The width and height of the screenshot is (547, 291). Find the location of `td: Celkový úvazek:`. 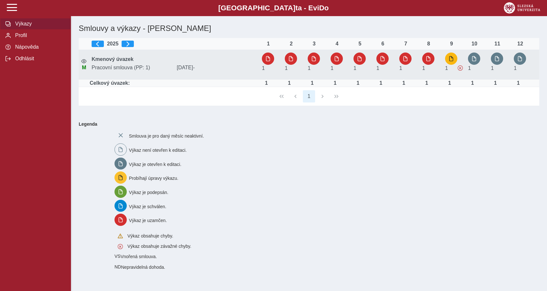

td: Celkový úvazek: is located at coordinates (174, 83).